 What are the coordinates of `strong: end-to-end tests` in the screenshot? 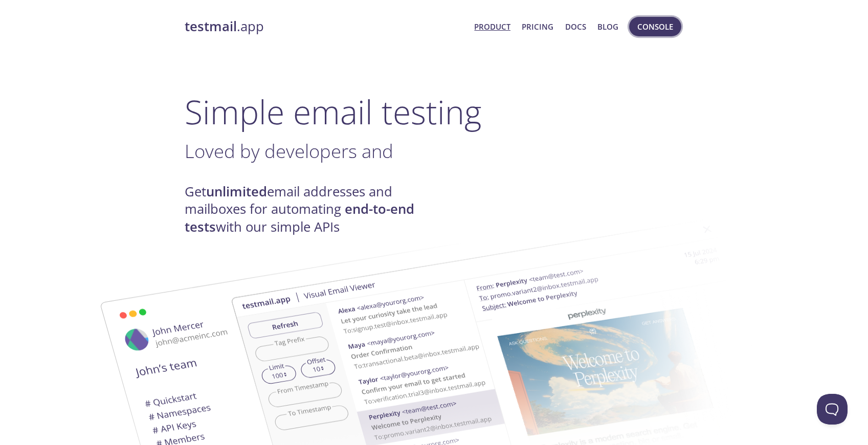 It's located at (299, 217).